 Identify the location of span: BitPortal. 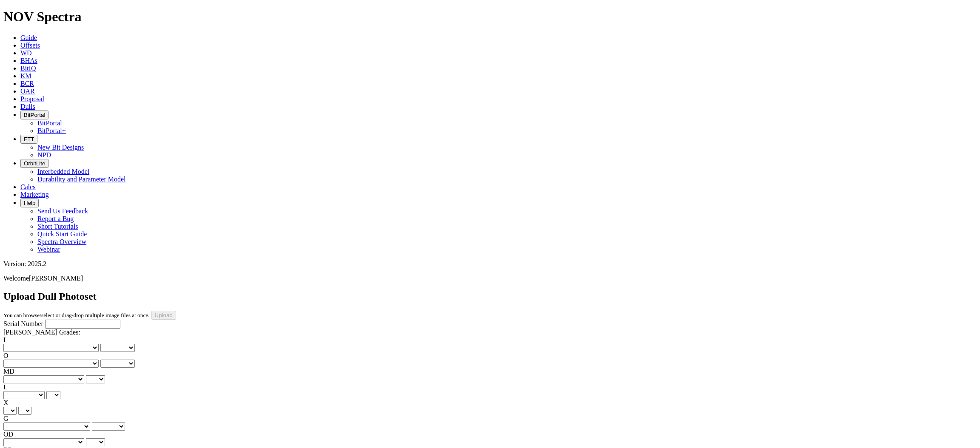
(35, 115).